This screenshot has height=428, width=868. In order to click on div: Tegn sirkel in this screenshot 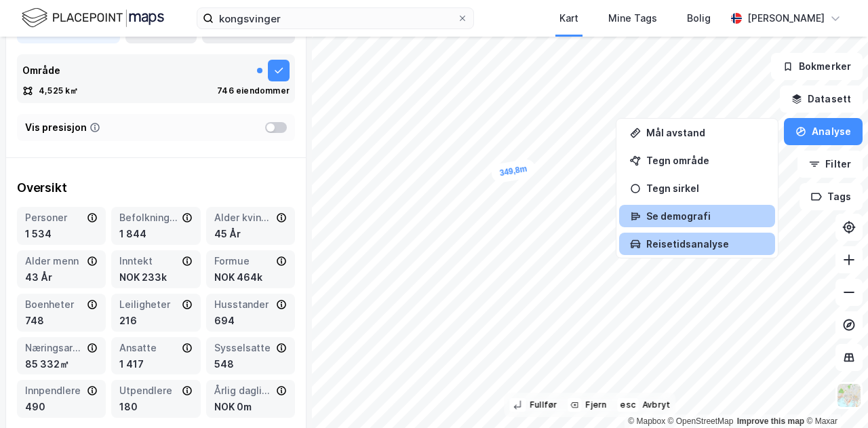, I will do `click(705, 188)`.